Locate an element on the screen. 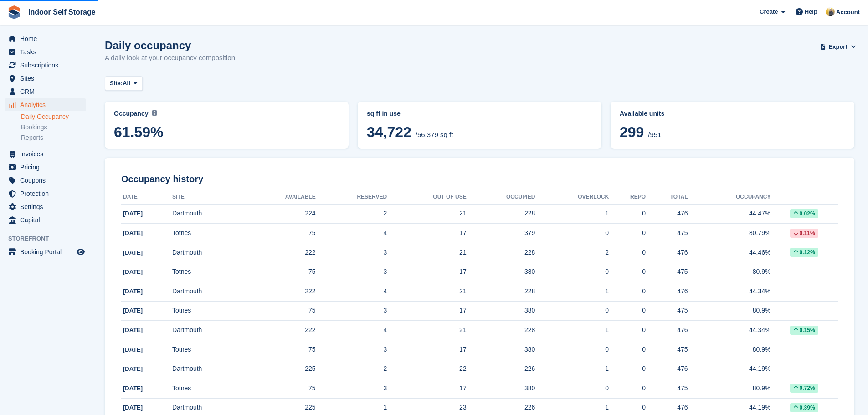 Image resolution: width=868 pixels, height=415 pixels. span: Booking Portal is located at coordinates (47, 252).